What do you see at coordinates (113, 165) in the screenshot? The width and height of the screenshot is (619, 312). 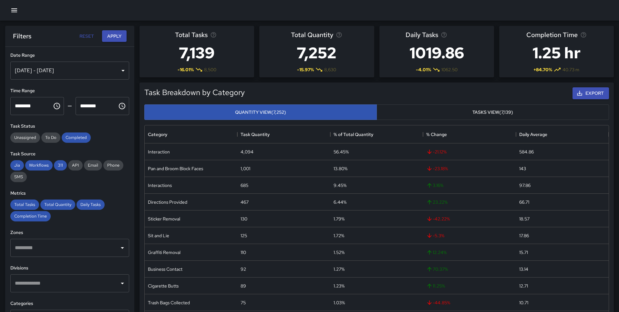 I see `span: Phone` at bounding box center [113, 165].